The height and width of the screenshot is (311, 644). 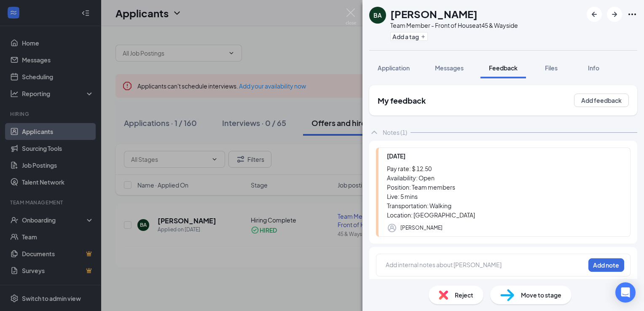 What do you see at coordinates (503, 68) in the screenshot?
I see `span: Feedback` at bounding box center [503, 68].